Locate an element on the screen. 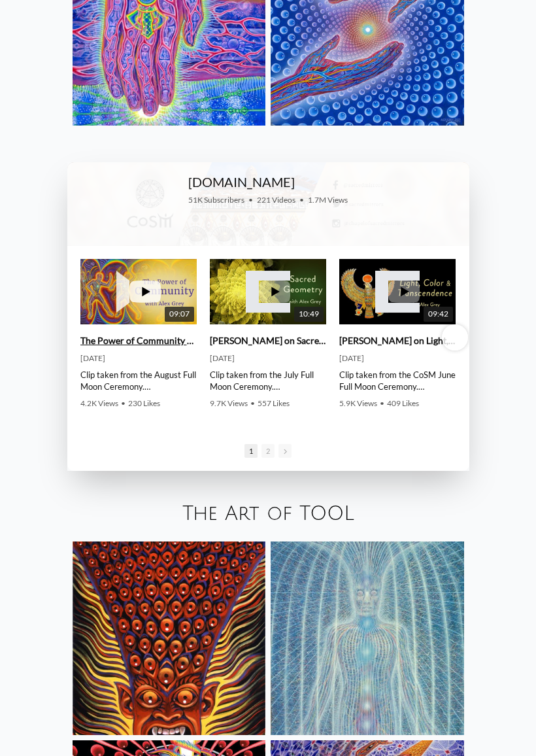 The image size is (536, 756). span: 221 Videos is located at coordinates (276, 200).